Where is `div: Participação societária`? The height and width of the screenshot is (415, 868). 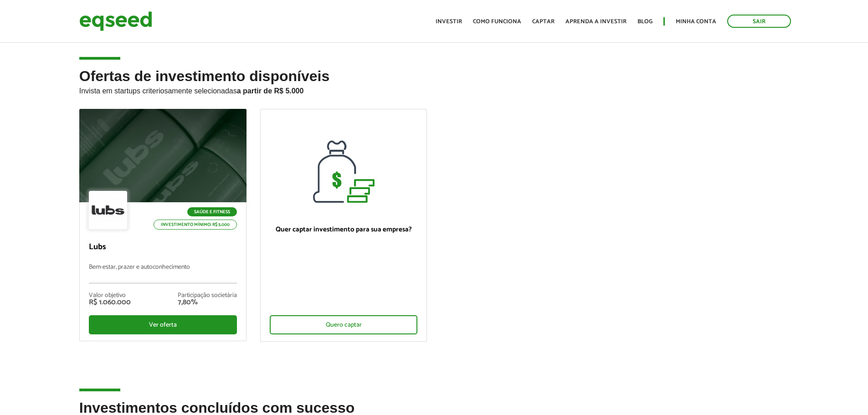
div: Participação societária is located at coordinates (208, 296).